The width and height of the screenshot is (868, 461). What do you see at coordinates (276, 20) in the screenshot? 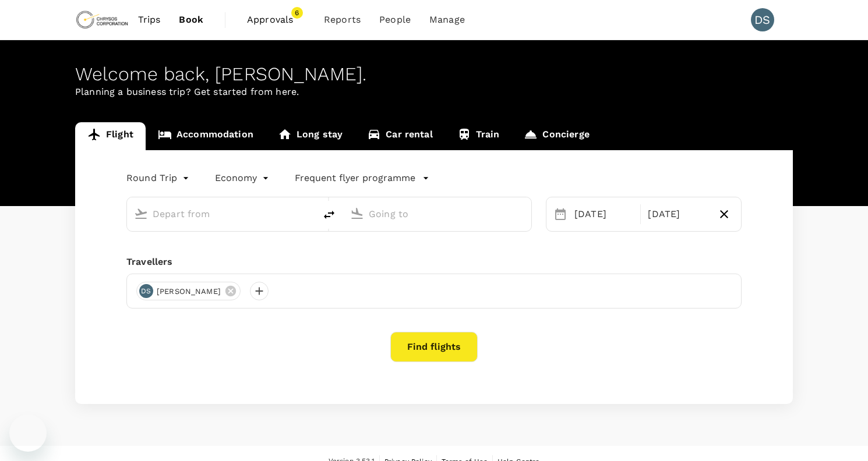
I see `span: Approvals` at bounding box center [276, 20].